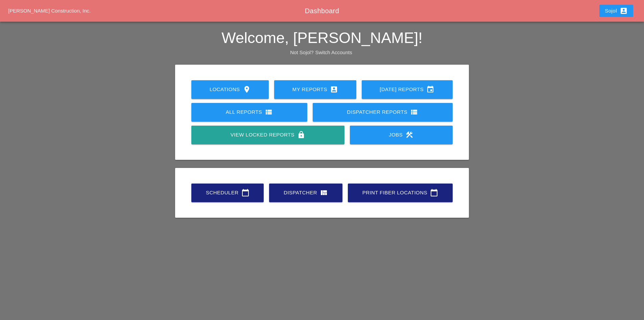 Image resolution: width=644 pixels, height=320 pixels. What do you see at coordinates (247, 89) in the screenshot?
I see `i: location_on` at bounding box center [247, 89].